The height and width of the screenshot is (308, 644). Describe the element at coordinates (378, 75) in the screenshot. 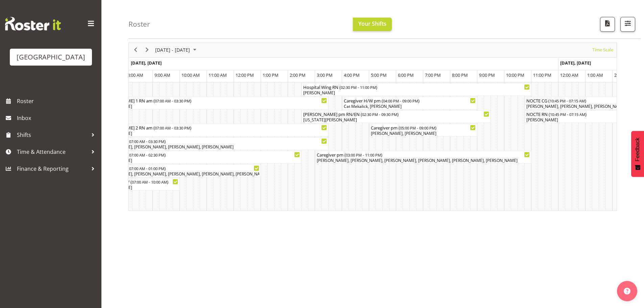

I see `span: 5:00 PM` at that location.